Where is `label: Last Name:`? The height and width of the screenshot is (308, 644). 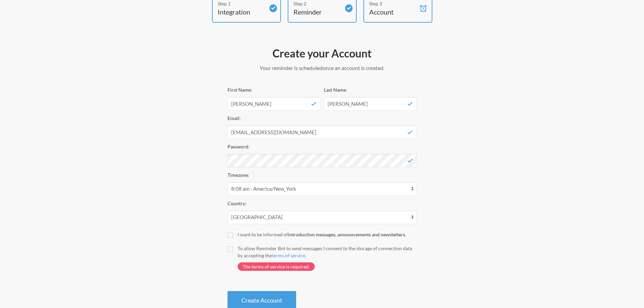
label: Last Name: is located at coordinates (335, 89).